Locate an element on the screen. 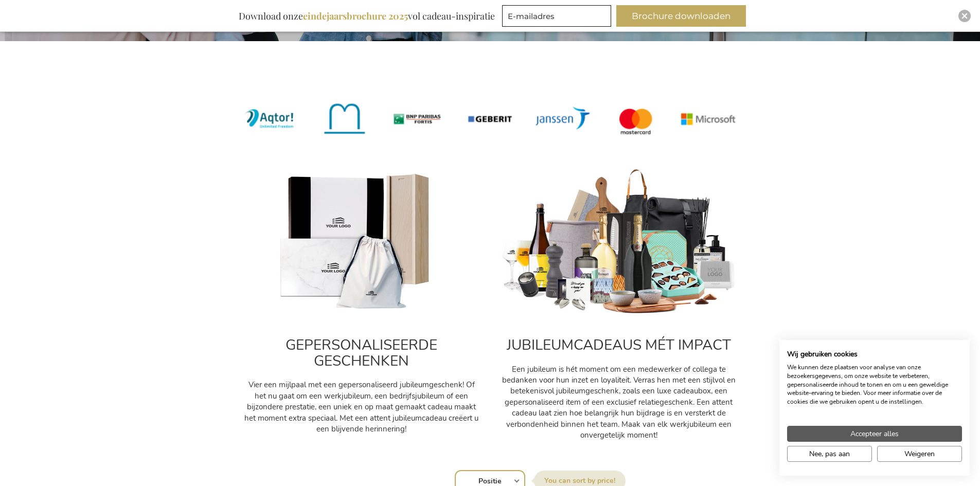 The image size is (980, 486). button: Brochure downloaden is located at coordinates (681, 16).